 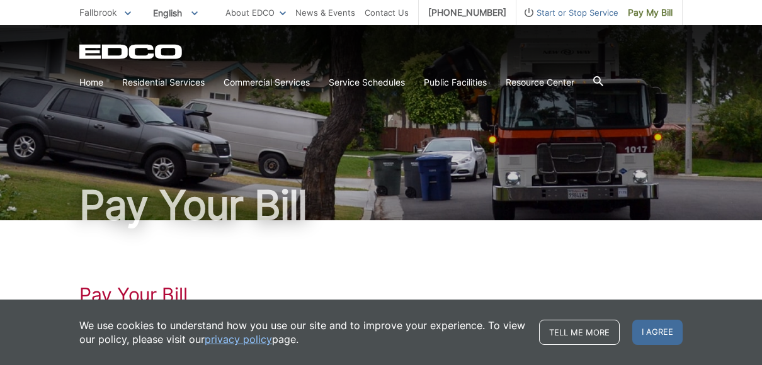 What do you see at coordinates (325, 13) in the screenshot?
I see `a: News & Events` at bounding box center [325, 13].